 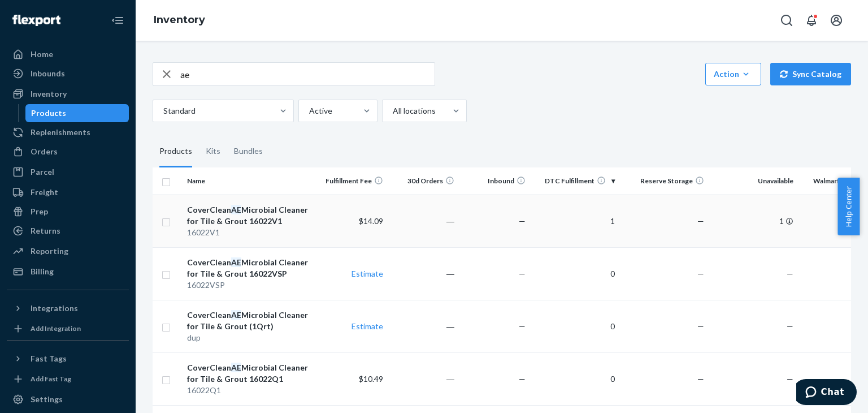 I want to click on th: Inbound, so click(x=495, y=181).